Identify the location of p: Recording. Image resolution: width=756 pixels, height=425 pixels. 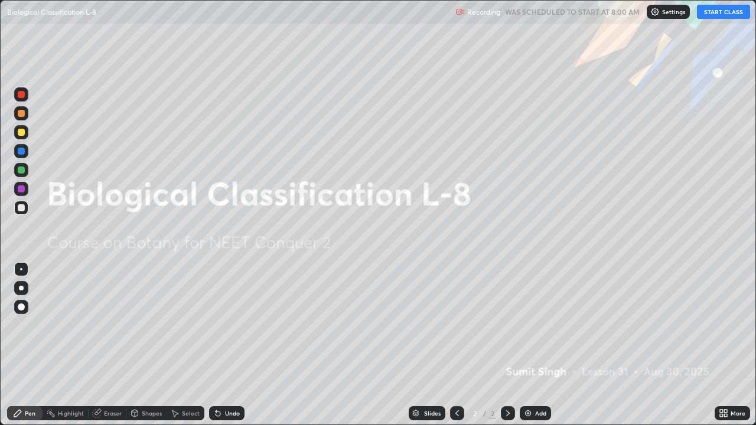
(484, 12).